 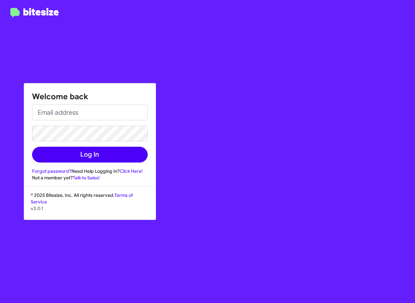 I want to click on div: Need Help Logging In?, so click(x=90, y=171).